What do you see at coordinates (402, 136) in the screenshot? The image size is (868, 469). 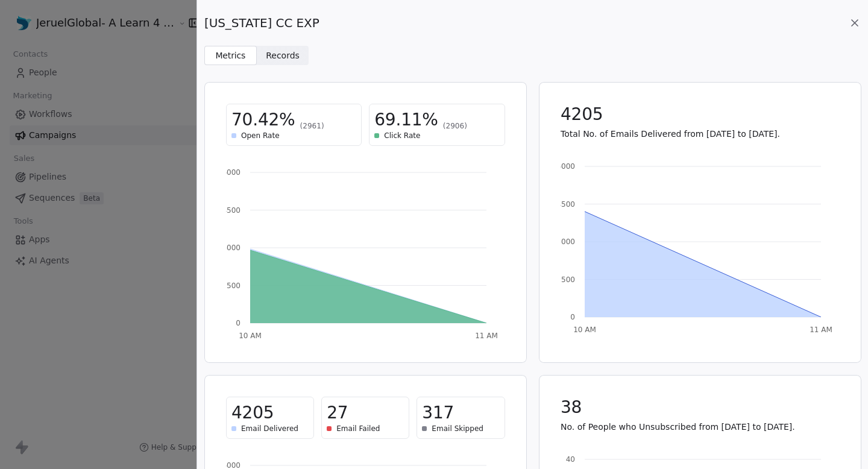 I see `span: Click Rate` at bounding box center [402, 136].